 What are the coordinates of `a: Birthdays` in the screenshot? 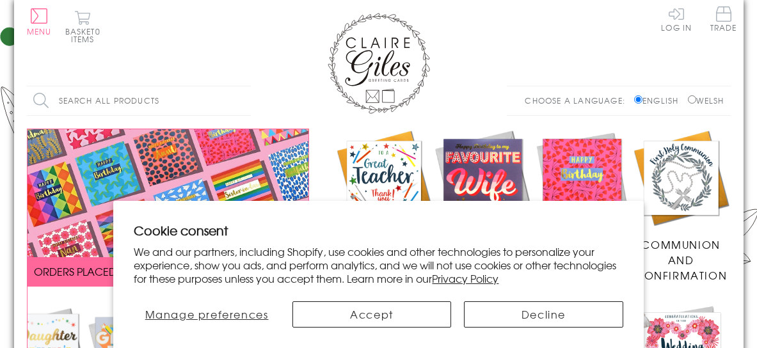 It's located at (582, 191).